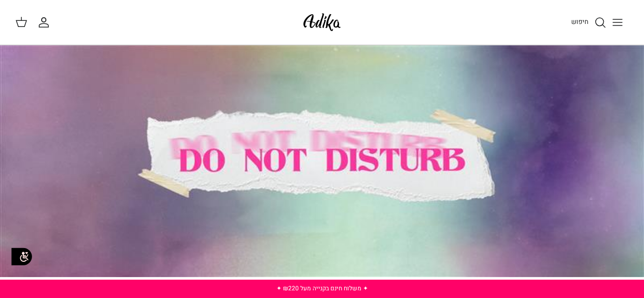 This screenshot has height=298, width=644. What do you see at coordinates (21, 256) in the screenshot?
I see `img: accessibility_icon02.svg` at bounding box center [21, 256].